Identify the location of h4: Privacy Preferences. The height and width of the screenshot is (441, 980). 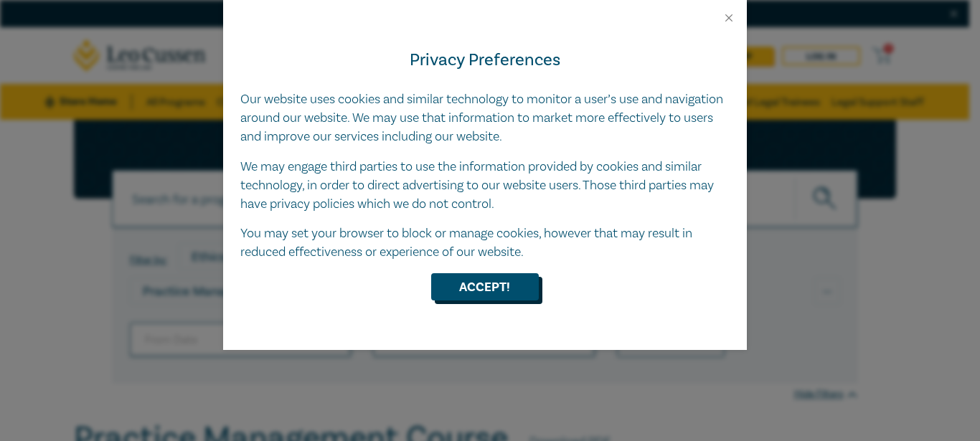
(485, 60).